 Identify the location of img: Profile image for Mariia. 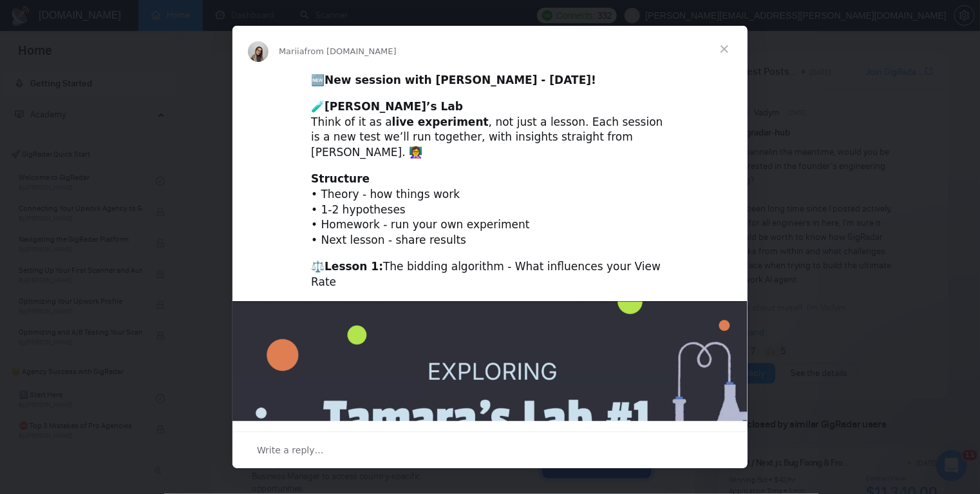
(259, 52).